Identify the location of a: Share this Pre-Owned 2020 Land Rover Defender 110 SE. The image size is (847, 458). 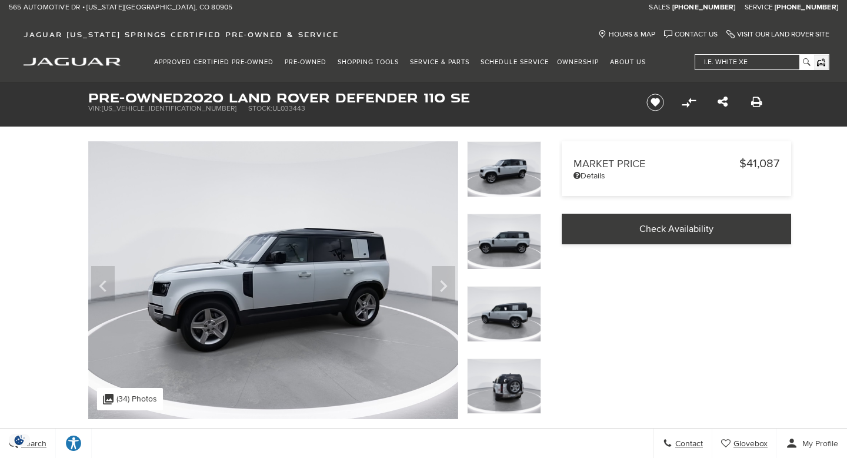
(722, 102).